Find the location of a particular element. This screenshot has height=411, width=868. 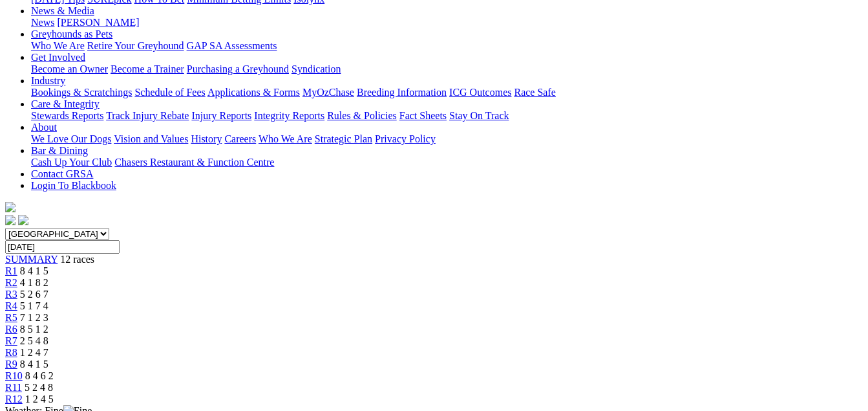

span: 8 4 6 2 is located at coordinates (40, 375).